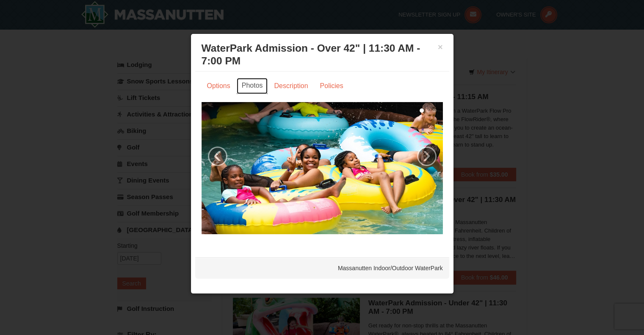 This screenshot has height=335, width=644. I want to click on a: Policies, so click(331, 86).